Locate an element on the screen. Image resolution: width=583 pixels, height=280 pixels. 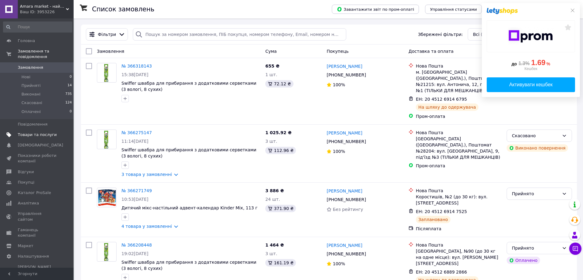
span: Amara market - найкращі товари з Європи за доступними цінами is located at coordinates (43, 6).